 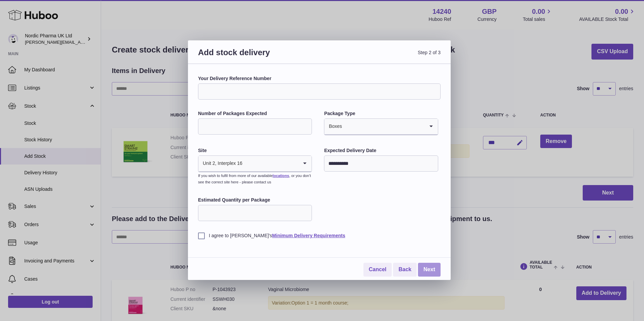 What do you see at coordinates (429, 270) in the screenshot?
I see `a: Next` at bounding box center [429, 270].